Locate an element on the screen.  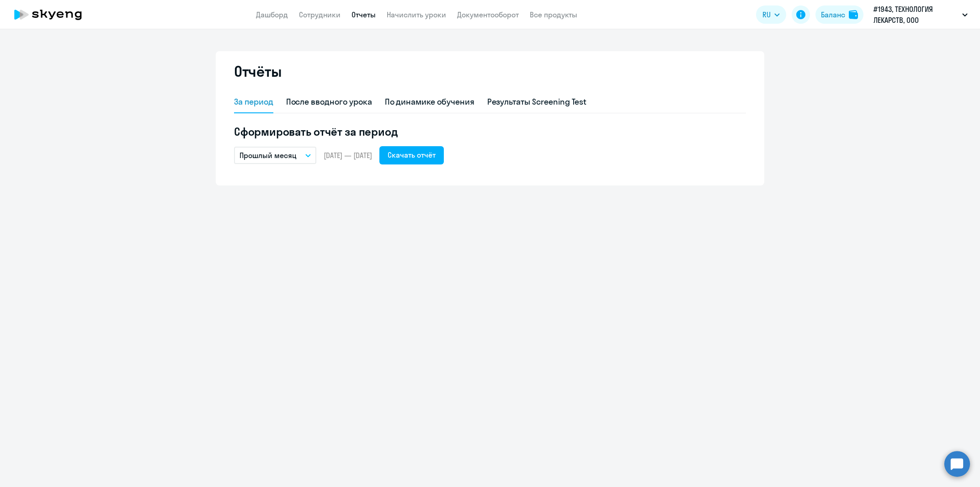
a: Дашборд is located at coordinates (272, 15).